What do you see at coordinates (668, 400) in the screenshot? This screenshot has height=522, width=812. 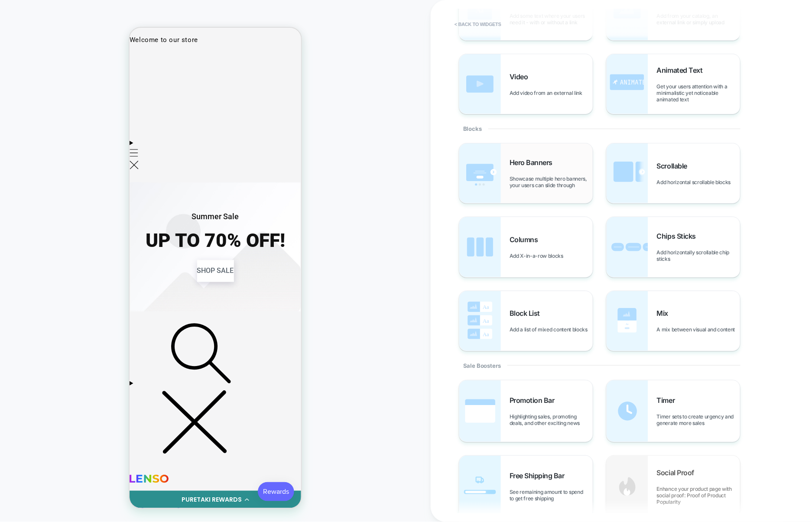 I see `span: Timer` at bounding box center [668, 400].